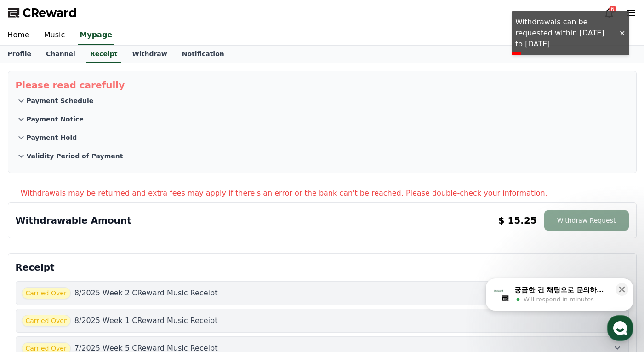 The height and width of the screenshot is (352, 644). I want to click on button: Payment Hold, so click(322, 137).